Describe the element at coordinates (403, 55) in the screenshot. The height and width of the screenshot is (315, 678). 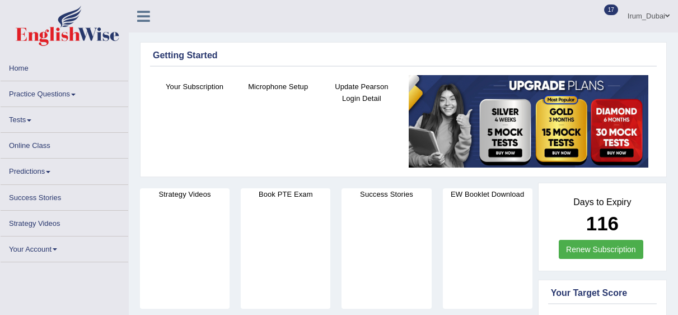
I see `div: Getting Started` at that location.